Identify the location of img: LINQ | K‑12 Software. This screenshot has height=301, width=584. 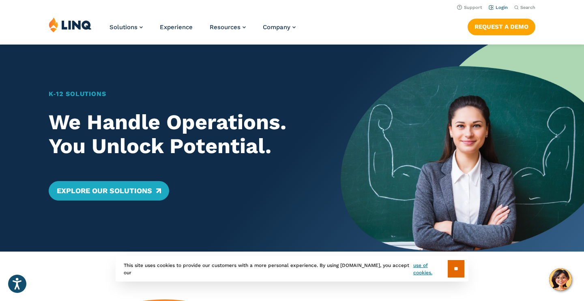
(70, 25).